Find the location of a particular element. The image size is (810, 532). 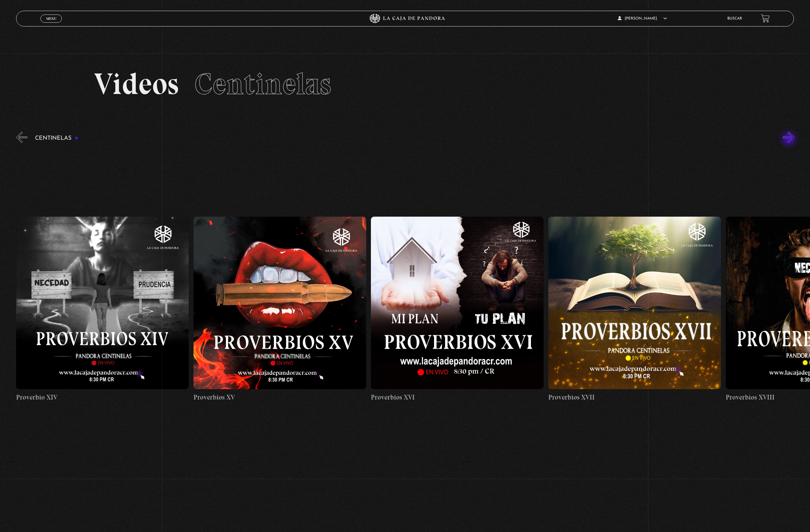

a: Proverbios XVII is located at coordinates (634, 310).